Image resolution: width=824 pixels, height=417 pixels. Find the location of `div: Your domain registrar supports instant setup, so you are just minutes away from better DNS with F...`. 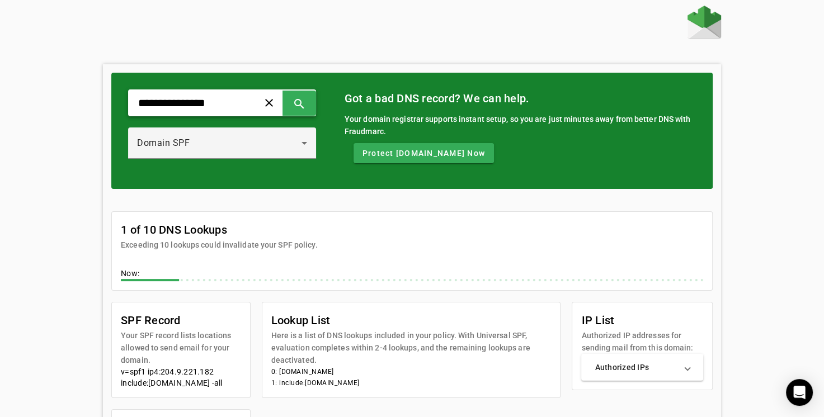

div: Your domain registrar supports instant setup, so you are just minutes away from better DNS with F... is located at coordinates (520, 125).